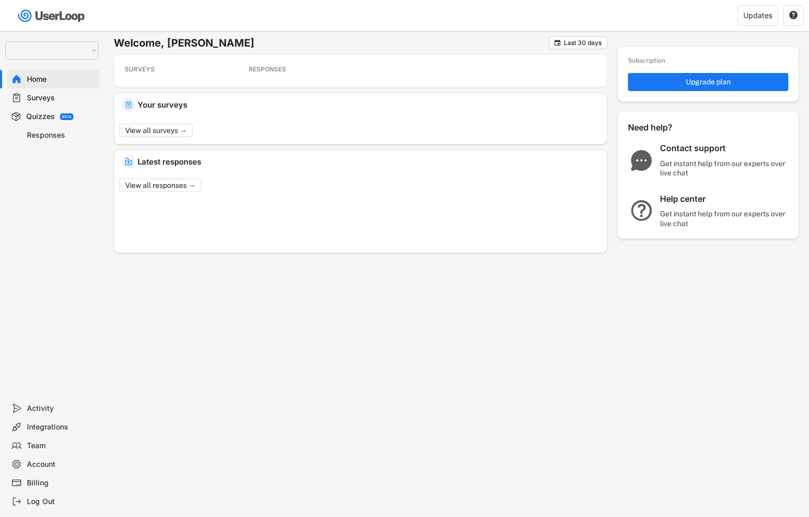 The image size is (809, 517). What do you see at coordinates (61, 408) in the screenshot?
I see `div: Activity` at bounding box center [61, 408].